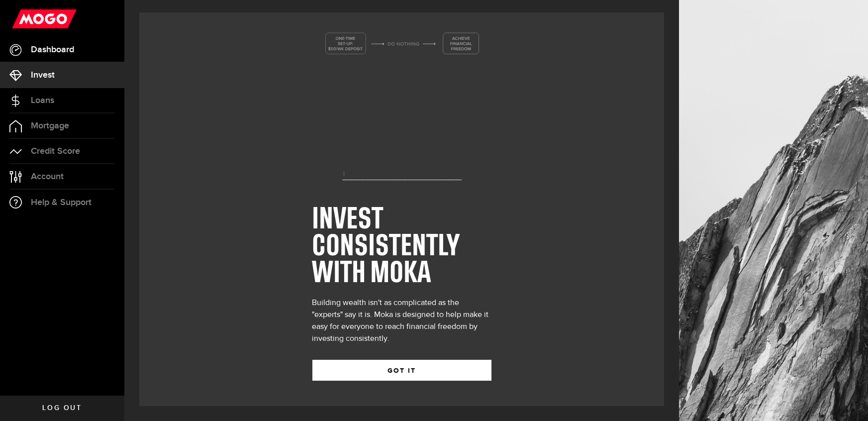 The image size is (868, 421). Describe the element at coordinates (61, 202) in the screenshot. I see `span: Help & Support` at that location.